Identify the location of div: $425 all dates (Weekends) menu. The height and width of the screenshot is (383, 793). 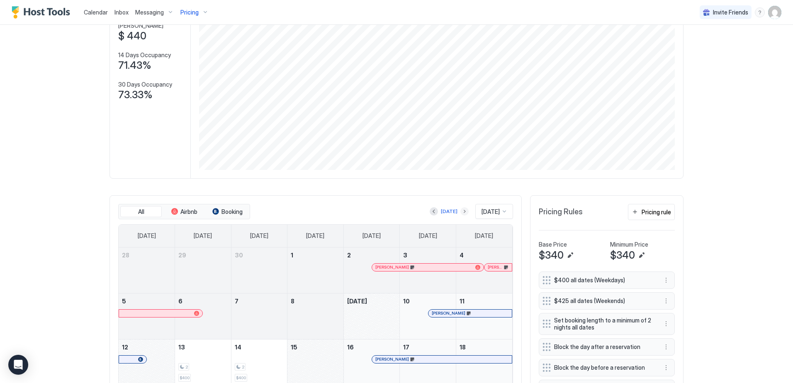
(607, 301).